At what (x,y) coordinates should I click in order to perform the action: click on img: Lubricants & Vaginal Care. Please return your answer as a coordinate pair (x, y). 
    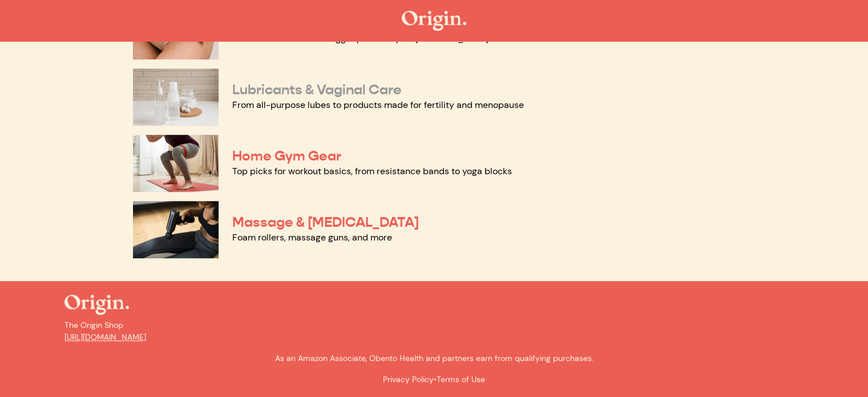
    Looking at the image, I should click on (175, 97).